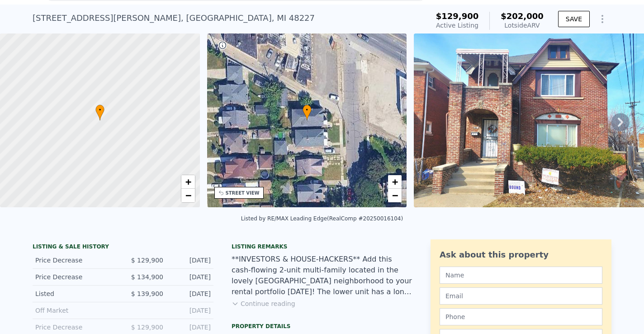 This screenshot has height=334, width=644. I want to click on div: Listed by RE/MAX Leading Edge (RealComp #20250016104), so click(322, 218).